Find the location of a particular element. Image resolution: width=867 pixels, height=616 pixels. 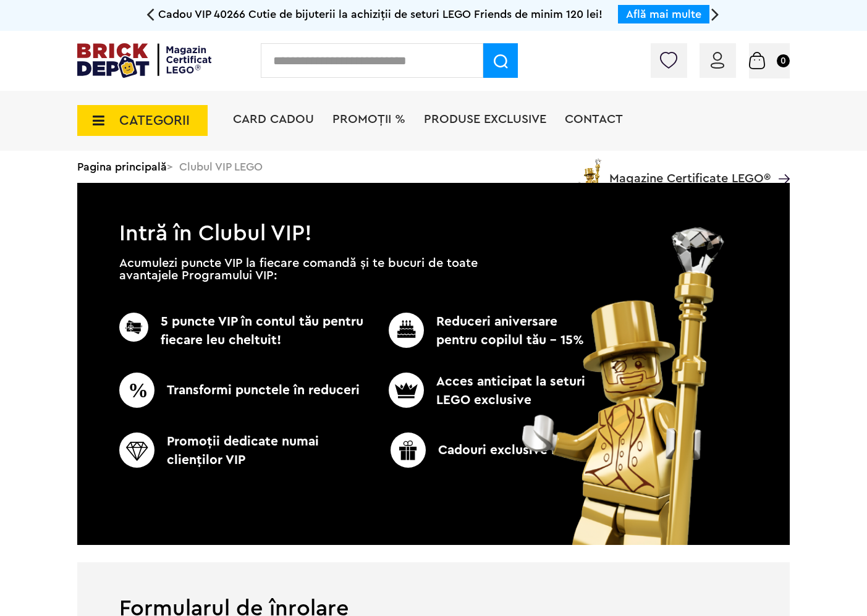

span: Contact is located at coordinates (594, 119).